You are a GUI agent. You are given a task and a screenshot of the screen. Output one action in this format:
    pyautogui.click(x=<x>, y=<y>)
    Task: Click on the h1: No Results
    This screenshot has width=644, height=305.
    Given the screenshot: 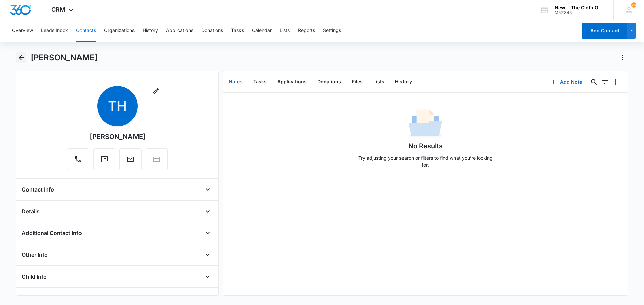 What is the action you would take?
    pyautogui.click(x=425, y=146)
    